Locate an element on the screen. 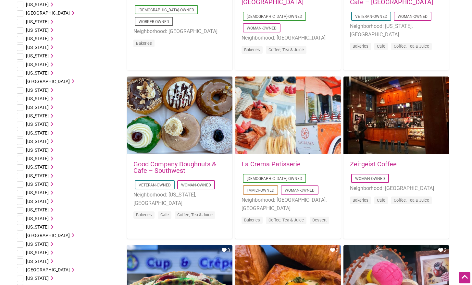  a: Worker-Owned is located at coordinates (154, 22).